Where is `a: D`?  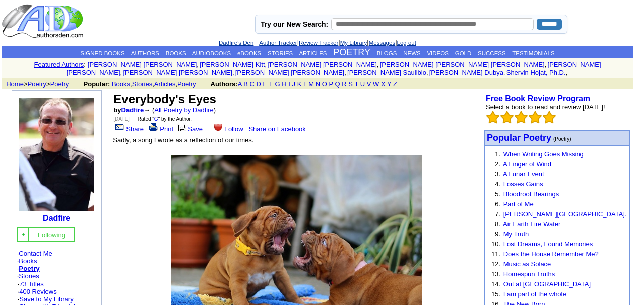 a: D is located at coordinates (258, 84).